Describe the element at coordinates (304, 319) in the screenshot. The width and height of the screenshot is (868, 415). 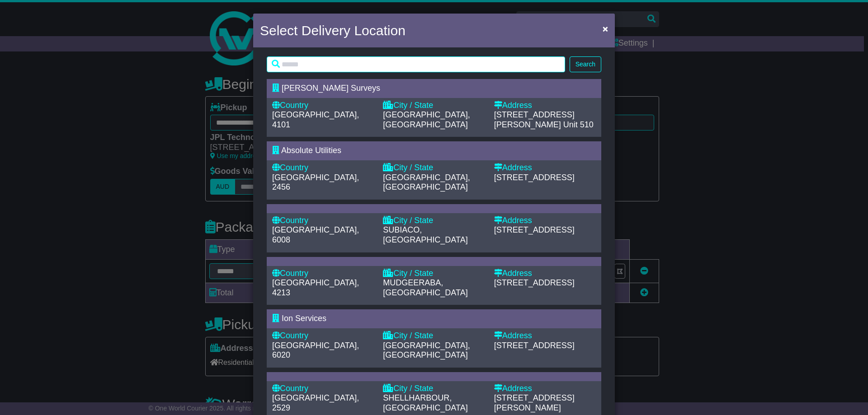
I see `span: Ion Services` at that location.